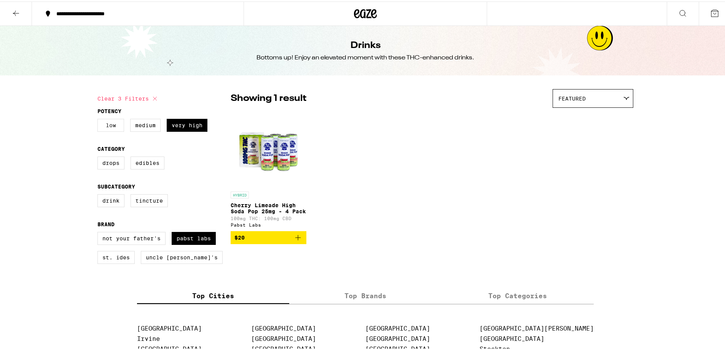  I want to click on button: Add to bag, so click(268, 236).